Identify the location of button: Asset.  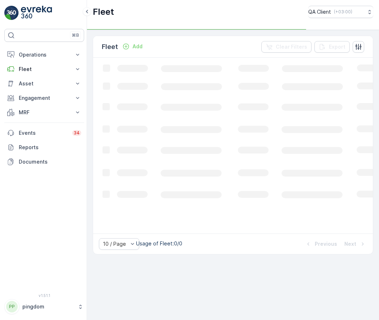
(44, 84).